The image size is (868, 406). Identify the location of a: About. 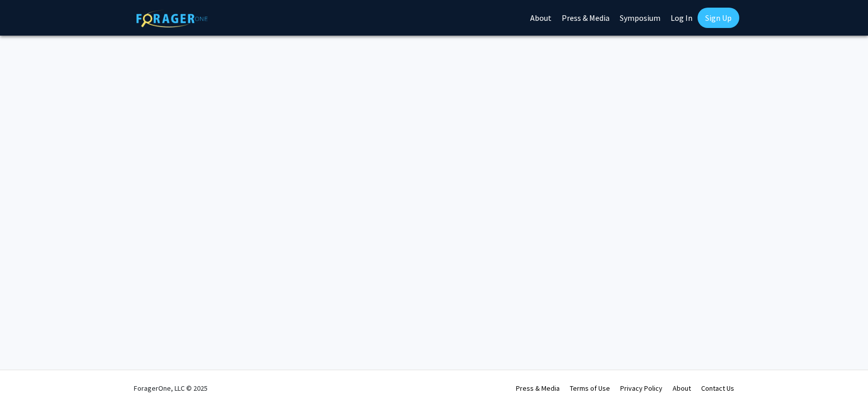
(682, 388).